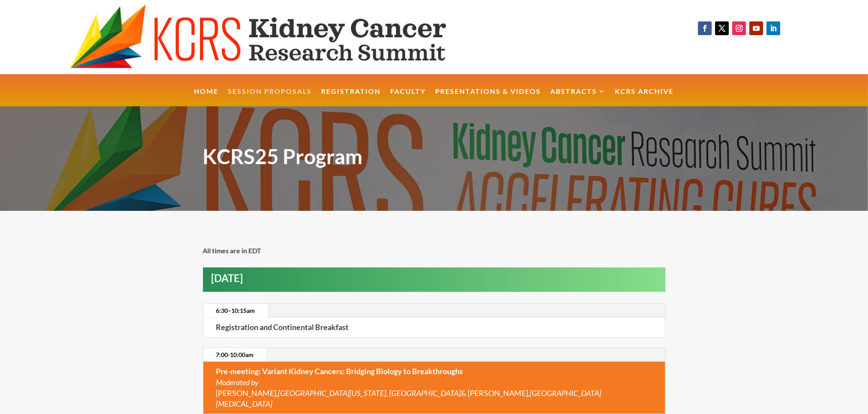  What do you see at coordinates (206, 98) in the screenshot?
I see `a: Home` at bounding box center [206, 98].